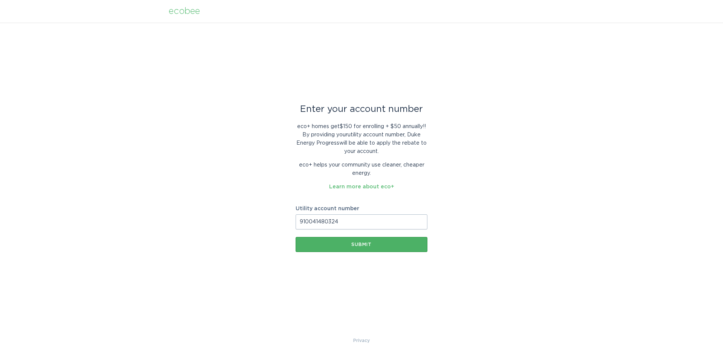 Image resolution: width=723 pixels, height=356 pixels. What do you see at coordinates (184, 11) in the screenshot?
I see `div: ecobee` at bounding box center [184, 11].